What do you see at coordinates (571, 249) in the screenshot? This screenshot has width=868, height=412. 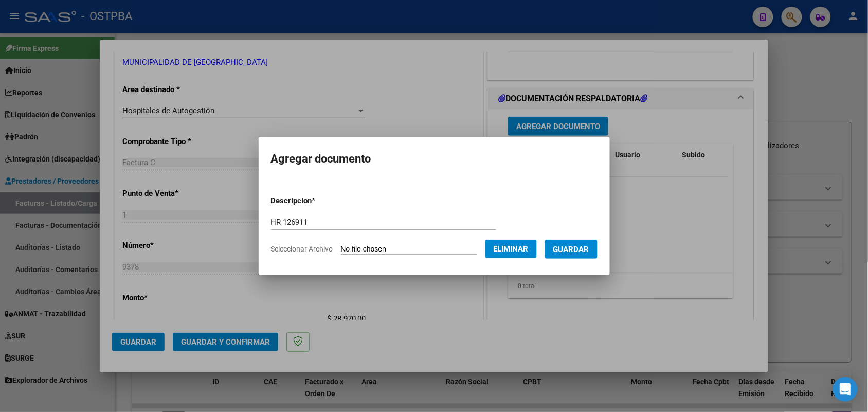 I see `button: Guardar` at bounding box center [571, 249].